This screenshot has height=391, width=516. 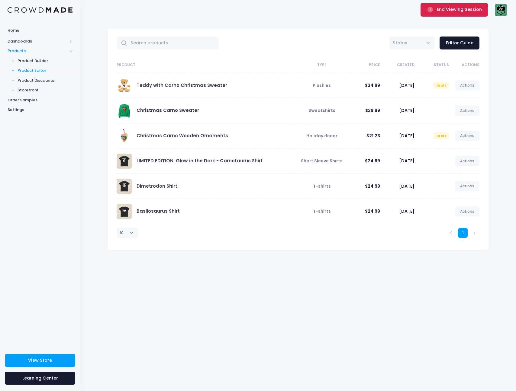 I want to click on span: Product Discounts, so click(x=45, y=81).